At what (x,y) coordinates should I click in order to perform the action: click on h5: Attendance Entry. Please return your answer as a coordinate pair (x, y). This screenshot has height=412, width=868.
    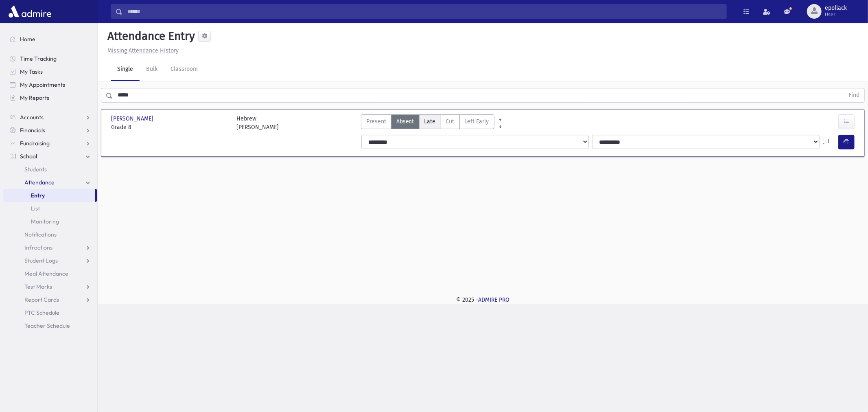
    Looking at the image, I should click on (150, 36).